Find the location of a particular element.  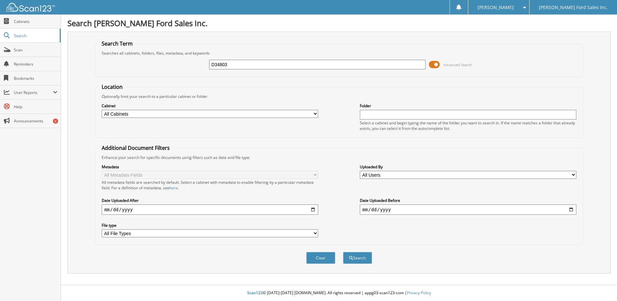

div: Chat Widget is located at coordinates (601, 285).